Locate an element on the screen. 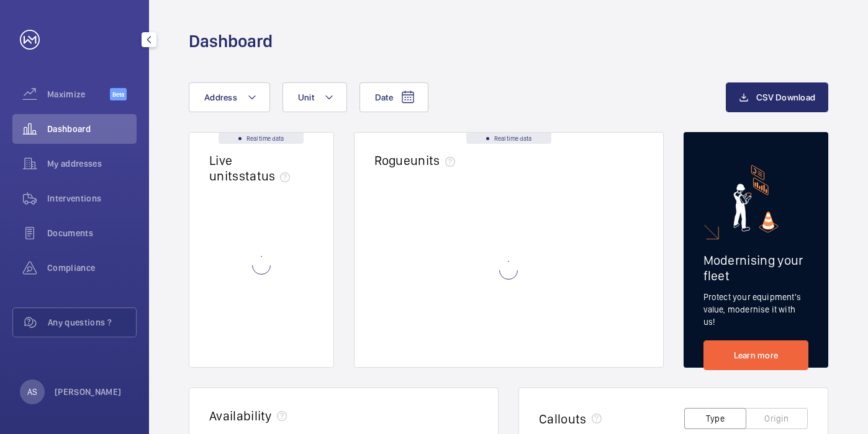  span: Date is located at coordinates (384, 98).